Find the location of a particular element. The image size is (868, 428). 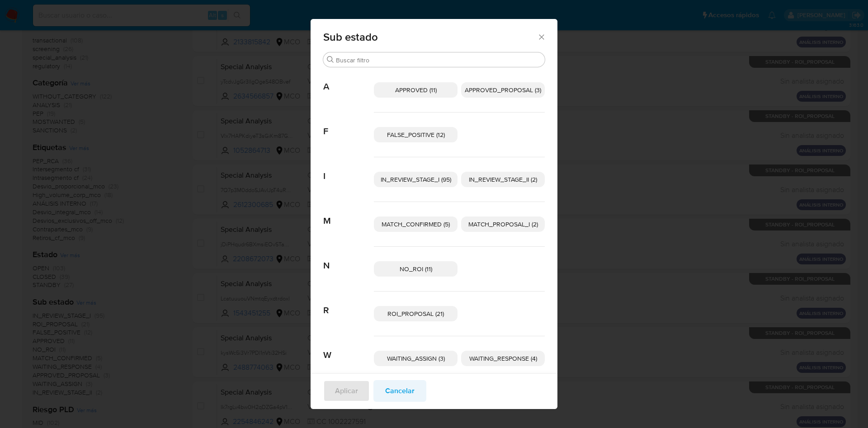

button: Cancelar is located at coordinates (399, 391).